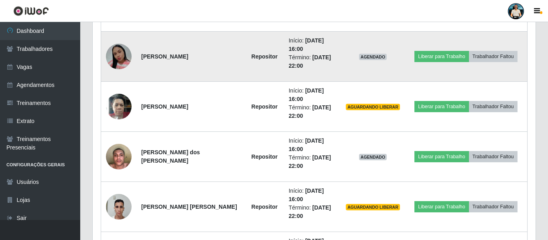 This screenshot has width=548, height=240. I want to click on img: 1756412010049.jpeg, so click(119, 157).